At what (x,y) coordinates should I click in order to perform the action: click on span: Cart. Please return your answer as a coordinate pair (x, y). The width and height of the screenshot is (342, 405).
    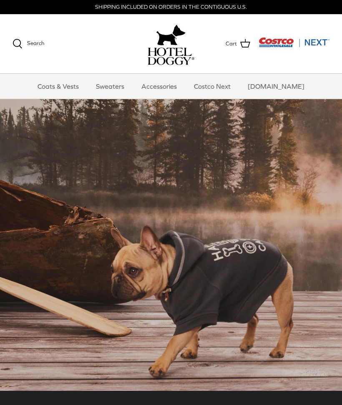
    Looking at the image, I should click on (231, 44).